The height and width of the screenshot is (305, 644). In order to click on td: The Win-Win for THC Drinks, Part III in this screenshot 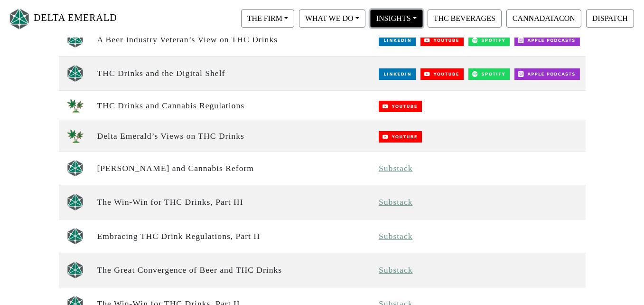, I will do `click(233, 202)`.